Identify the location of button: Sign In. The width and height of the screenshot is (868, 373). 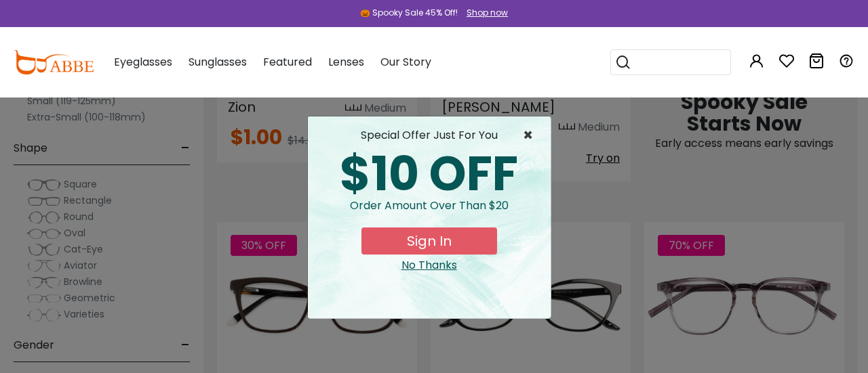
(429, 241).